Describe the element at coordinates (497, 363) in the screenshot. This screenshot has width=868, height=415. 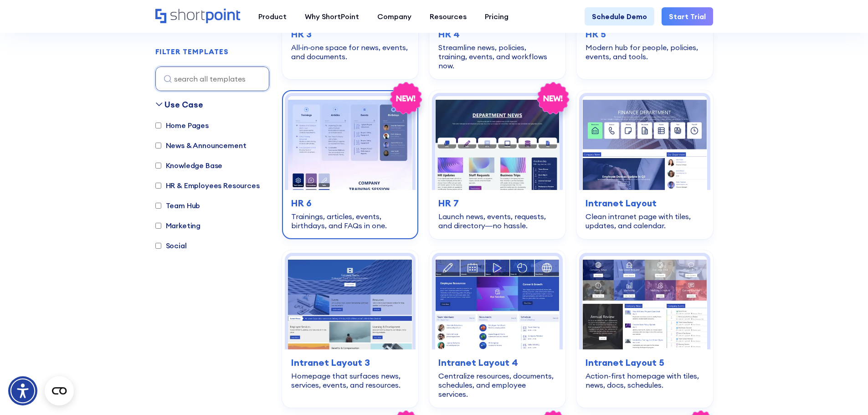
I see `h3: Intranet Layout 4` at that location.